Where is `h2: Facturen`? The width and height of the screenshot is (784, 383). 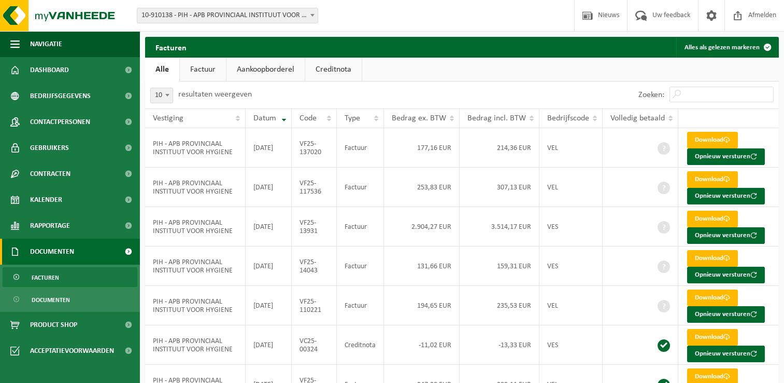
h2: Facturen is located at coordinates (171, 47).